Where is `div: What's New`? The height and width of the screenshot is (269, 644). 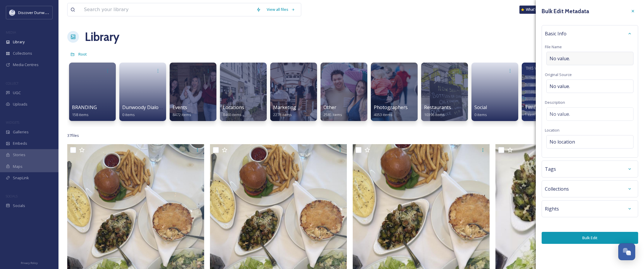
div: What's New is located at coordinates (534, 10).